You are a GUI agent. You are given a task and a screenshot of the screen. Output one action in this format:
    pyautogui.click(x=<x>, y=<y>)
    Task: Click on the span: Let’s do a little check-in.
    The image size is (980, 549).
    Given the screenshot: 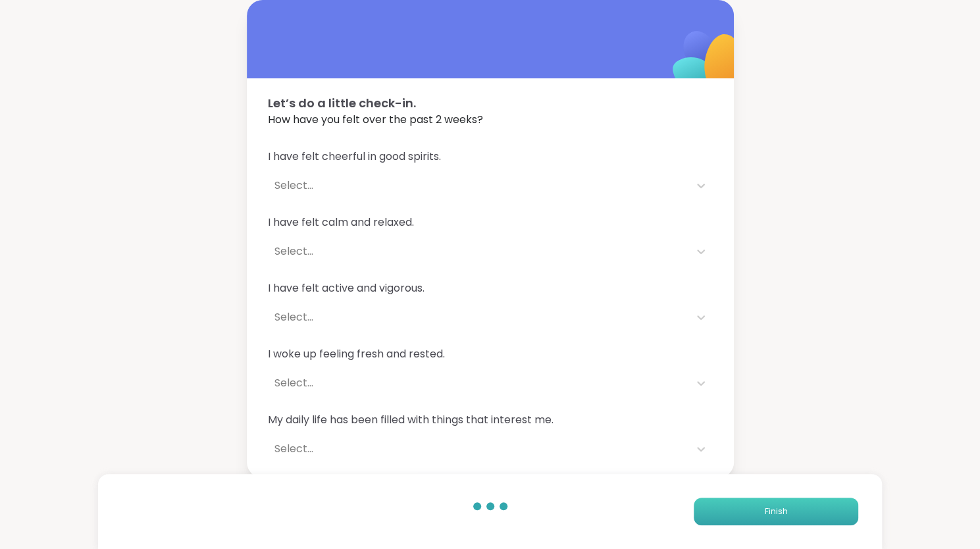 What is the action you would take?
    pyautogui.click(x=490, y=102)
    